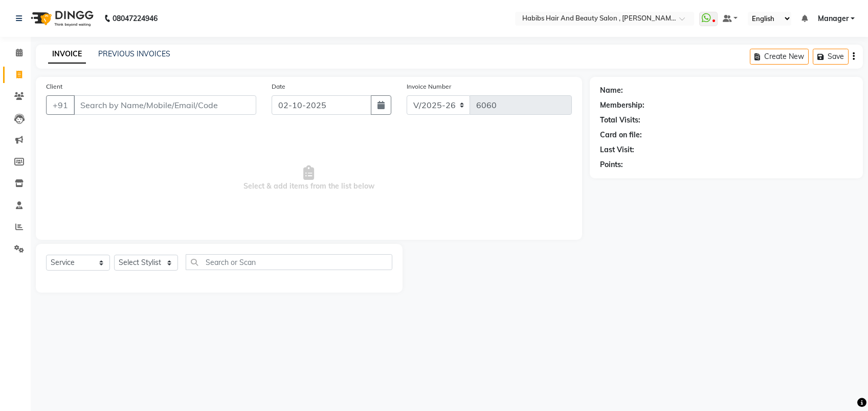  Describe the element at coordinates (834, 18) in the screenshot. I see `span: Manager` at that location.